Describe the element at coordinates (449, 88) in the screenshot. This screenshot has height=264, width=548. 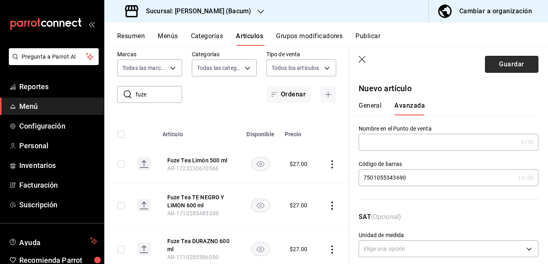
I see `p: Nuevo artículo` at that location.